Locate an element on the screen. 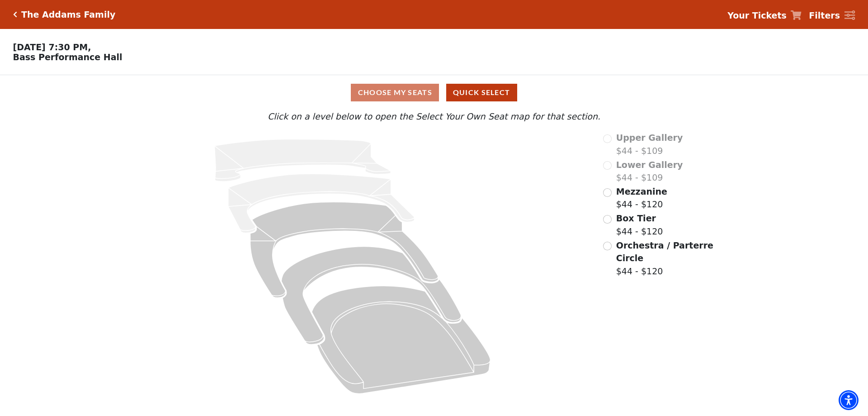  button: Quick Select is located at coordinates (481, 92).